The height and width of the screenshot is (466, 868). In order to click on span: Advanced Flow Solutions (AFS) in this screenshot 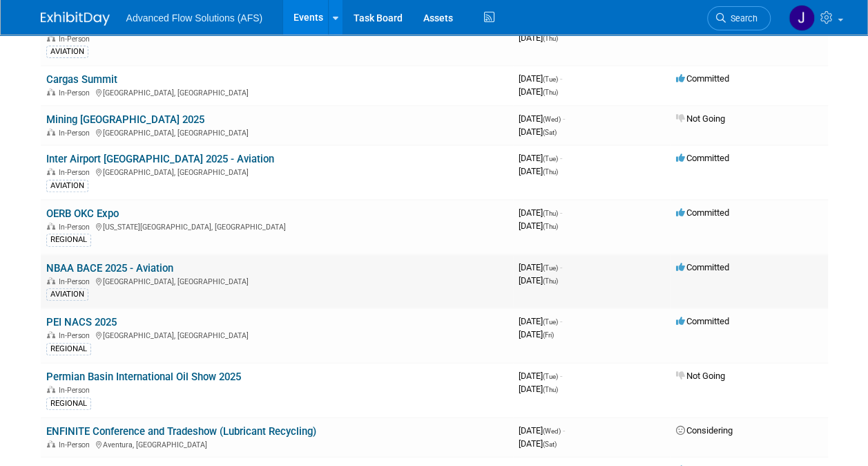, I will do `click(195, 18)`.